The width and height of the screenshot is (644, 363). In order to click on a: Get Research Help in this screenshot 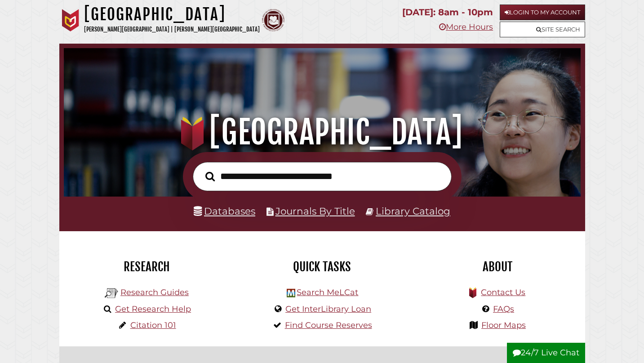, I will do `click(153, 309)`.